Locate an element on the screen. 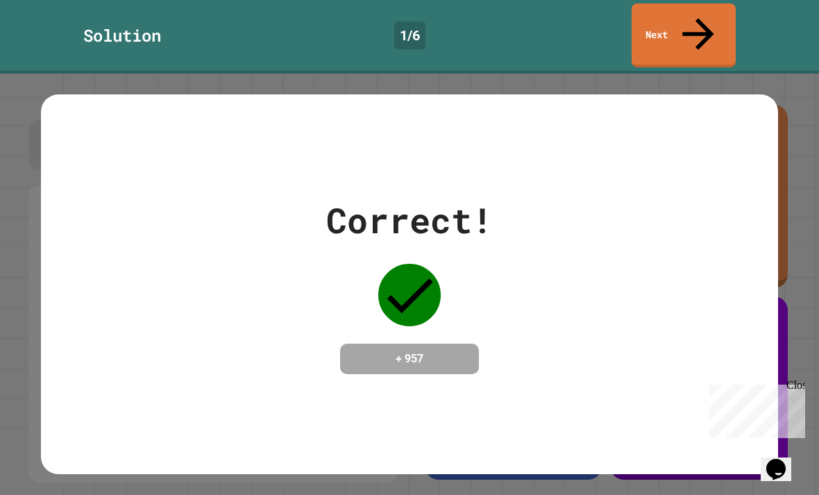 The height and width of the screenshot is (495, 819). div: 1 / 6 is located at coordinates (409, 35).